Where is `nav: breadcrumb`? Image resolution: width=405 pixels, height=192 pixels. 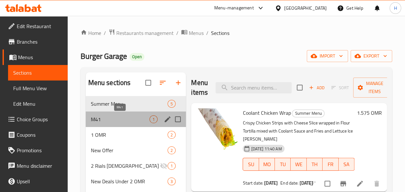 nav: breadcrumb is located at coordinates (236, 33).